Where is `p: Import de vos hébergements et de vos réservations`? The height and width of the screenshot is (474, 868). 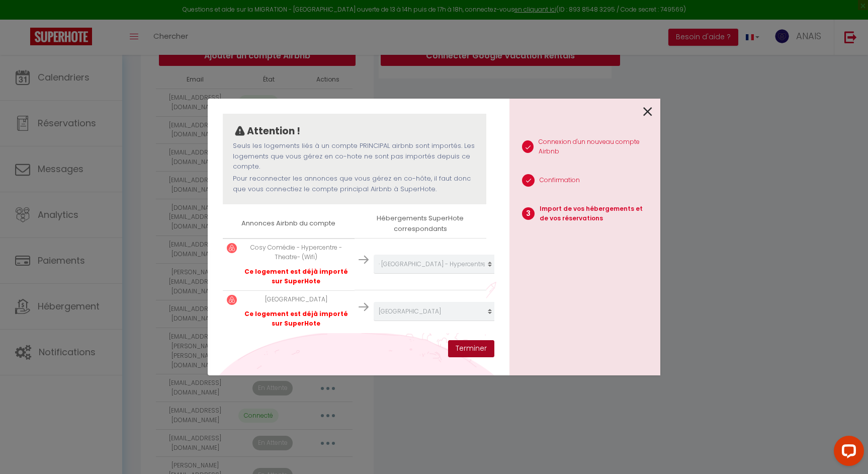
p: Import de vos hébergements et de vos réservations is located at coordinates (596, 214).